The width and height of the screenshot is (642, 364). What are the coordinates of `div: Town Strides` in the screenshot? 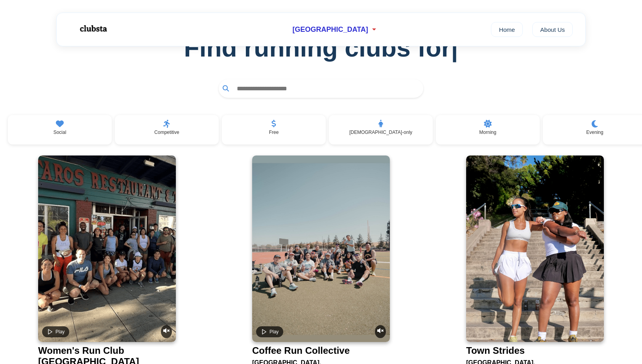 It's located at (495, 351).